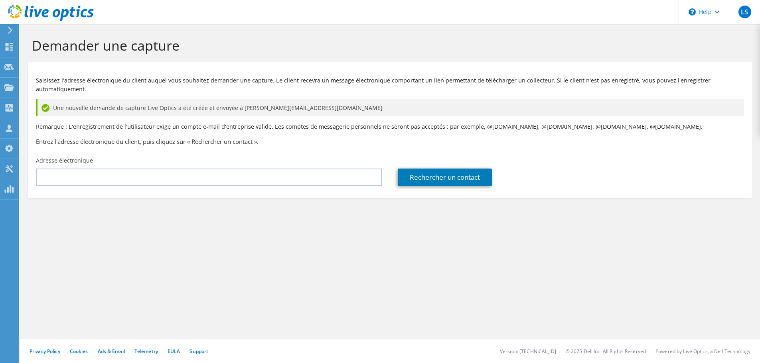 This screenshot has width=760, height=363. Describe the element at coordinates (79, 351) in the screenshot. I see `a: Cookies` at that location.